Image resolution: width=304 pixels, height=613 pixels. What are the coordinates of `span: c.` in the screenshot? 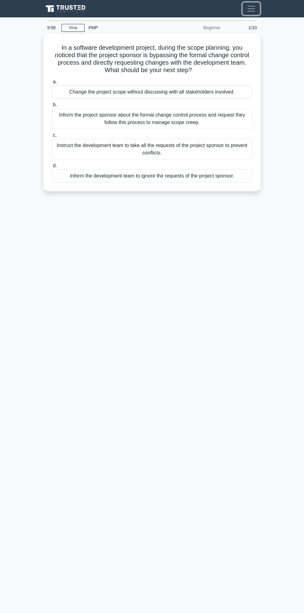 It's located at (55, 135).